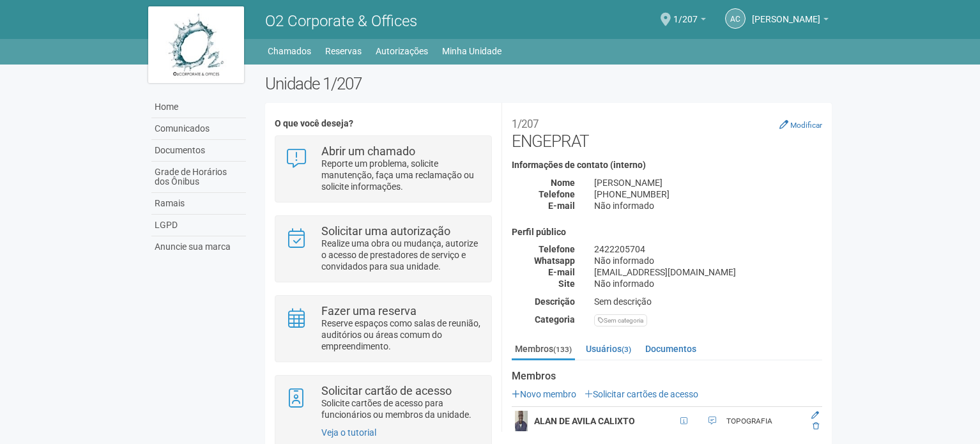 The image size is (980, 444). Describe the element at coordinates (199, 225) in the screenshot. I see `a: LGPD` at that location.